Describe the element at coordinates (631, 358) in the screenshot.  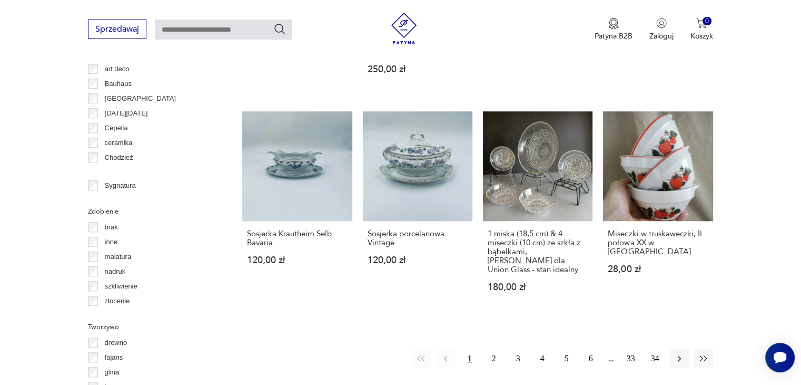
I see `button: 33` at that location.